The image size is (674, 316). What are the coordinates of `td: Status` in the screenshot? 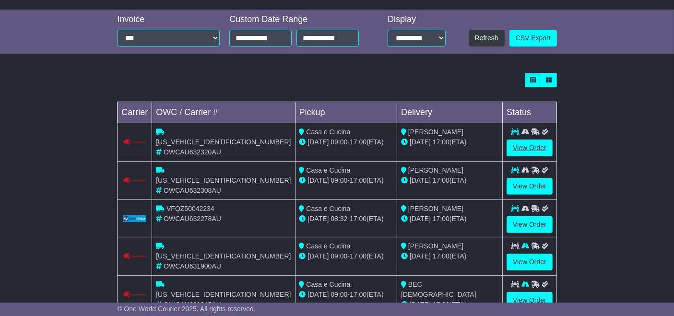 It's located at (530, 112).